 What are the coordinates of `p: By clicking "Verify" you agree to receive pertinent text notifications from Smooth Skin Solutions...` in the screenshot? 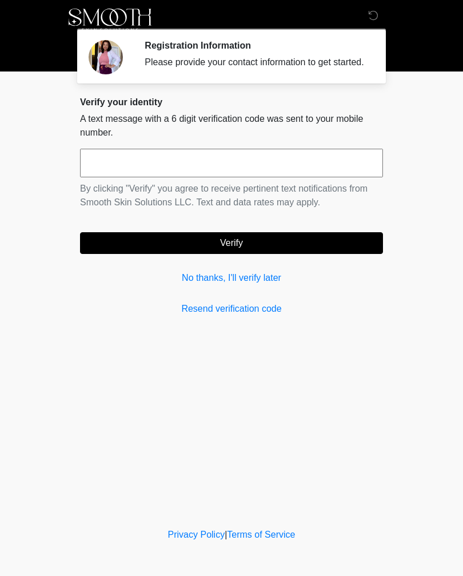 It's located at (232, 196).